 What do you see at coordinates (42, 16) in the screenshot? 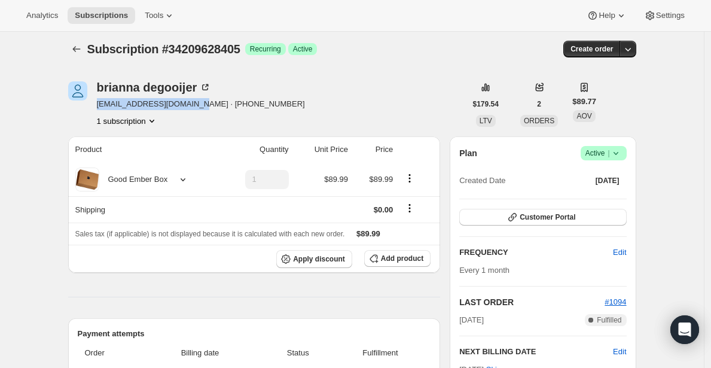
I see `span: Analytics` at bounding box center [42, 16].